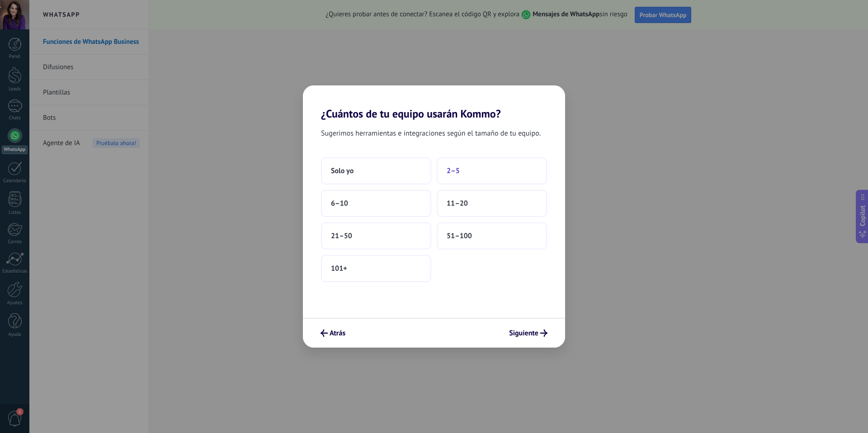 This screenshot has width=868, height=433. What do you see at coordinates (453, 171) in the screenshot?
I see `span: 2–5` at bounding box center [453, 171].